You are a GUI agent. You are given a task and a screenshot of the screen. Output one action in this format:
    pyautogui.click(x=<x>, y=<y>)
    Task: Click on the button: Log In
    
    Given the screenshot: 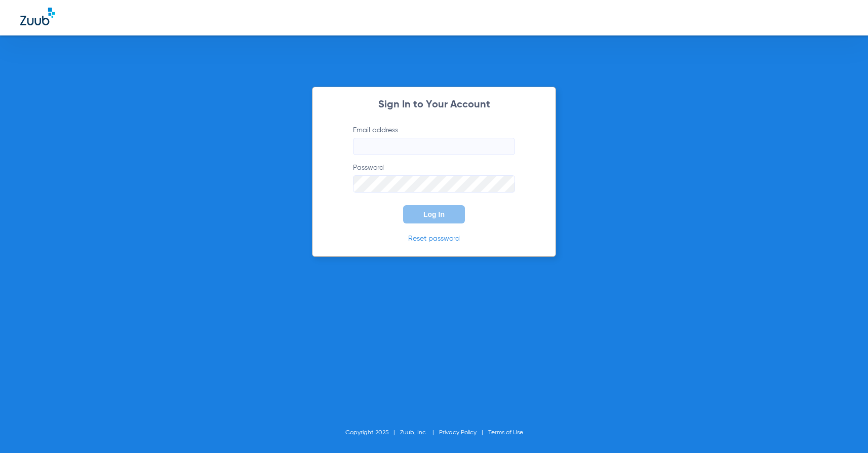 What is the action you would take?
    pyautogui.click(x=434, y=214)
    